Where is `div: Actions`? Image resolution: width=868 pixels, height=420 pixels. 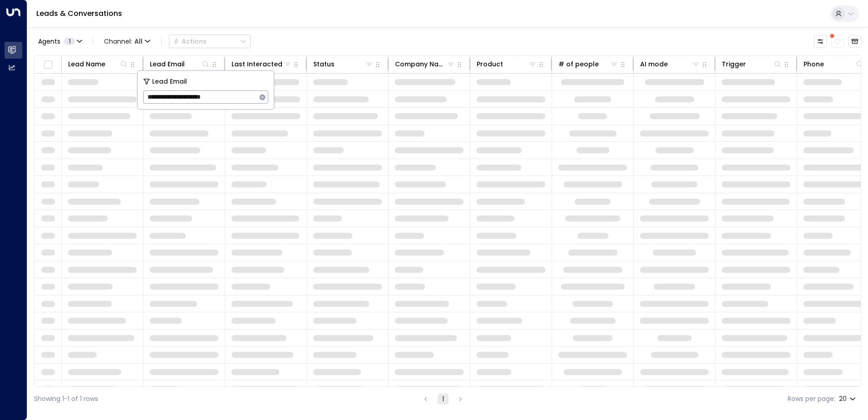
div: Actions is located at coordinates (189, 41).